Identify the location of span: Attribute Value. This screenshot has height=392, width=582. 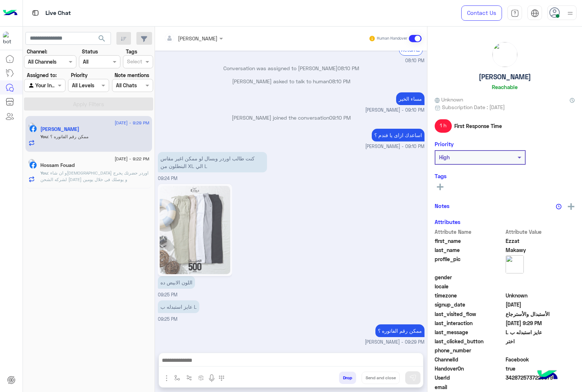
(541, 231).